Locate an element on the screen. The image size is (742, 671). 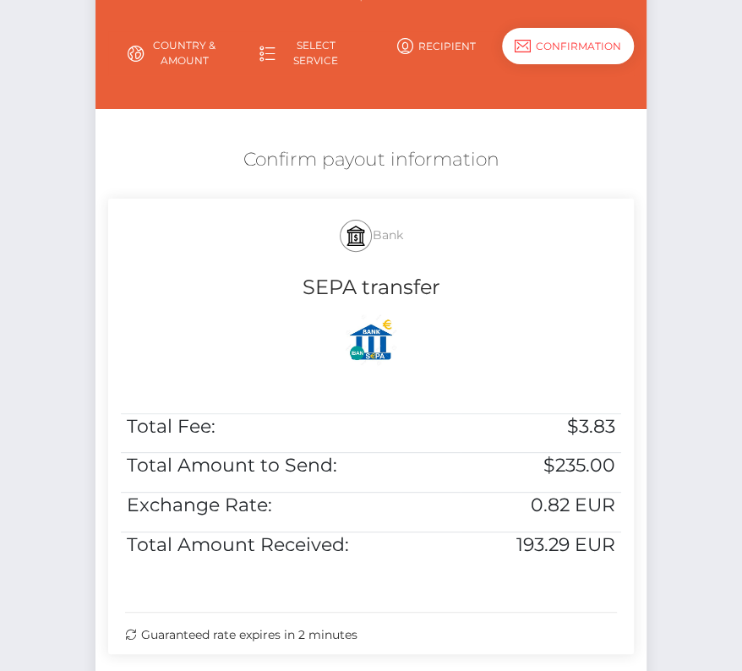
h4: SEPA transfer is located at coordinates (371, 287).